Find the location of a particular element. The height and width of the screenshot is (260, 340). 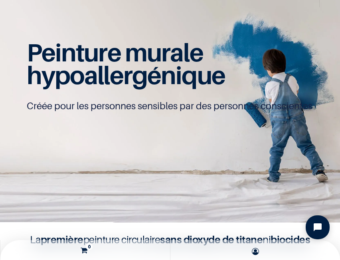

sup: 0 is located at coordinates (89, 247).